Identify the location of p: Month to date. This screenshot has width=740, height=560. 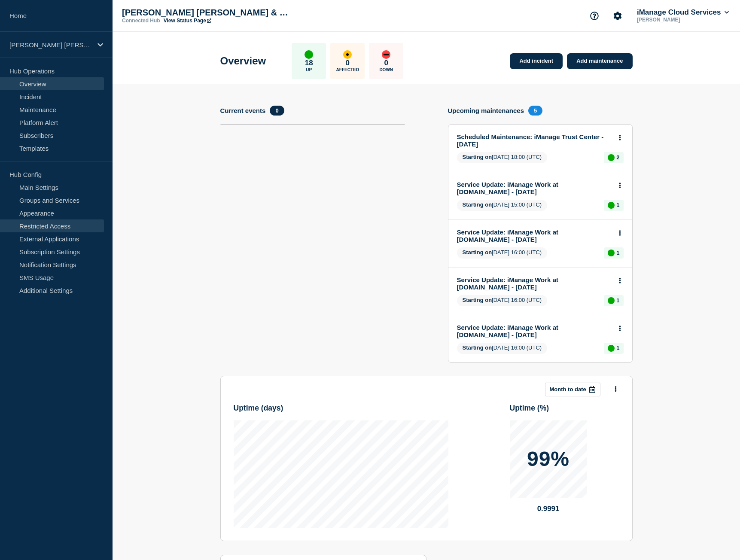
(568, 389).